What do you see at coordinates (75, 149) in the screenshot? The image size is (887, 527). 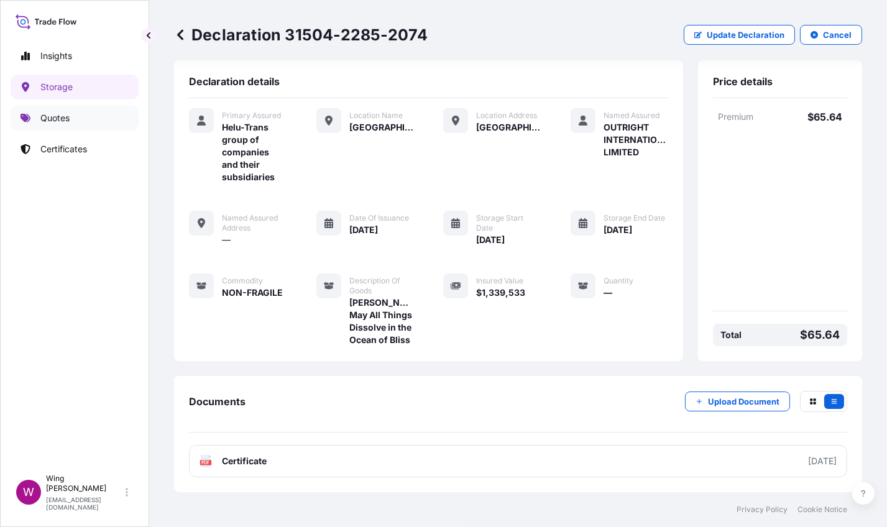 I see `a: Certificates` at bounding box center [75, 149].